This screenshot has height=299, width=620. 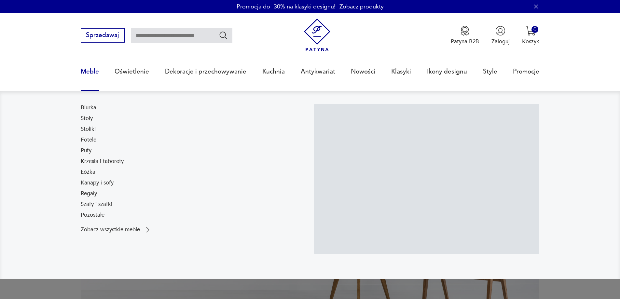 I want to click on p: Promocja do -30% na klasyki designu!, so click(x=286, y=7).